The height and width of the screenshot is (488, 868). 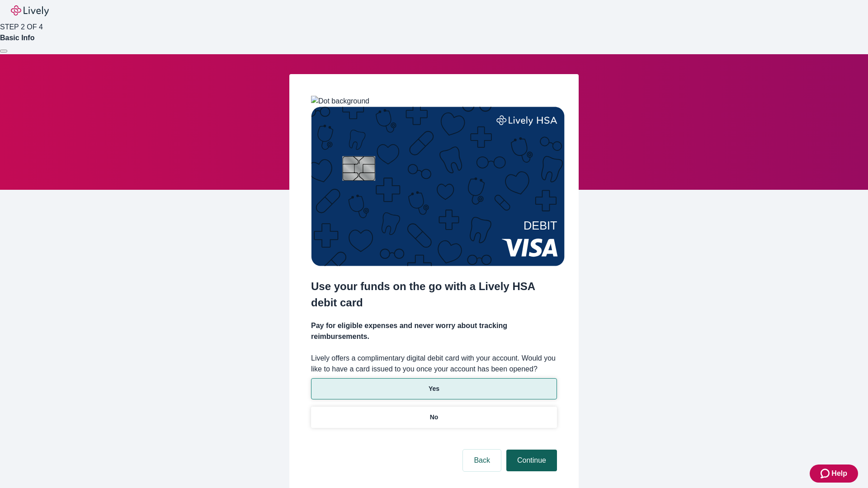 What do you see at coordinates (434, 417) in the screenshot?
I see `p: No` at bounding box center [434, 417].